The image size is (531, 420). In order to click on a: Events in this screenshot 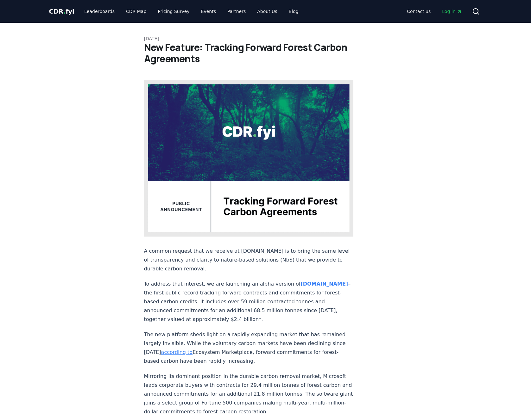, I will do `click(208, 12)`.